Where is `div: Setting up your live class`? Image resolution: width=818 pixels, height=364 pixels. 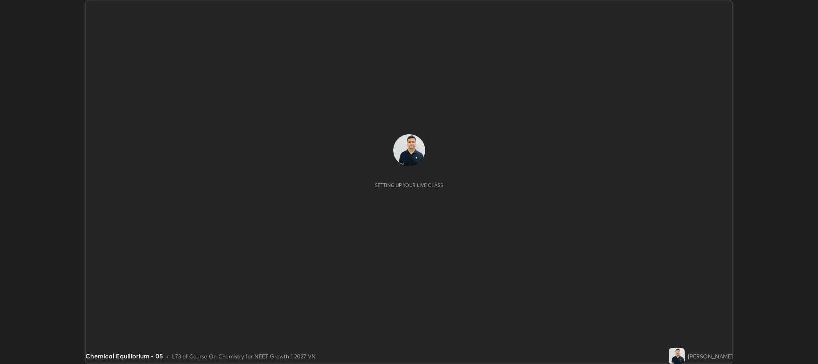 div: Setting up your live class is located at coordinates (409, 185).